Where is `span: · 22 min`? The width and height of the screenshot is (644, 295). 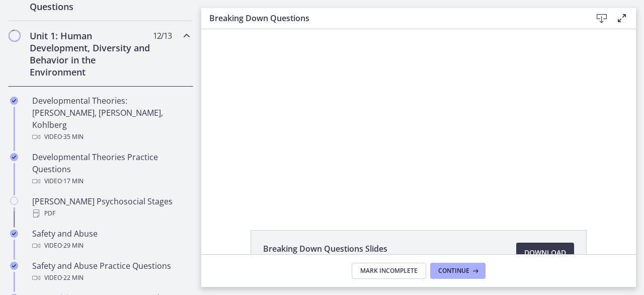 span: · 22 min is located at coordinates (72, 278).